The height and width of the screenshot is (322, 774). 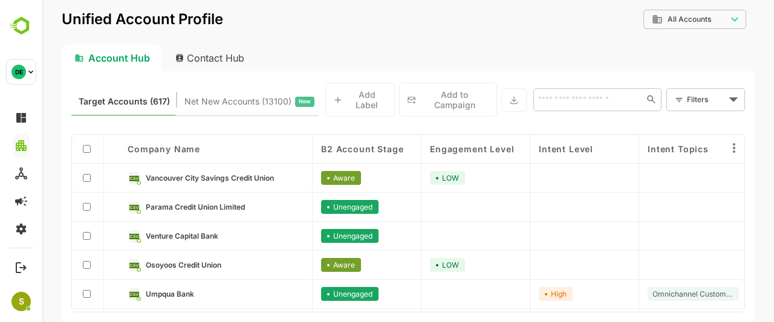 What do you see at coordinates (141, 265) in the screenshot?
I see `span: Osoyoos Credit Union` at bounding box center [141, 265].